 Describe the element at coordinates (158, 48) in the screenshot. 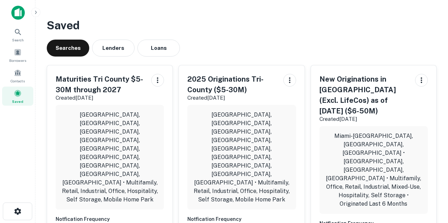

I see `button: Loans` at that location.